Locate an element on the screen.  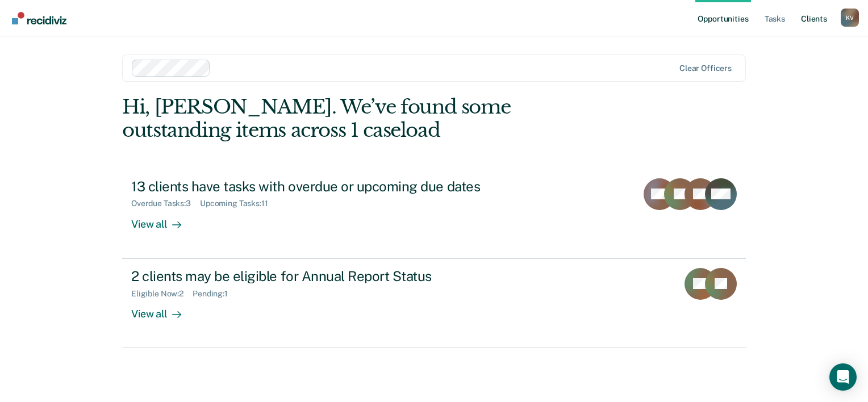
div: 2 clients may be eligible for Annual Report Status is located at coordinates (331, 276).